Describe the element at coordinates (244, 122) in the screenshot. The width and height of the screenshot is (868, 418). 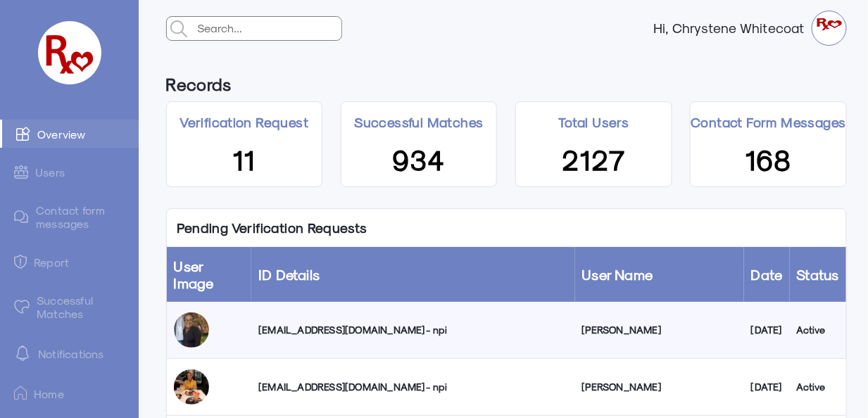
I see `p: Verification Request` at that location.